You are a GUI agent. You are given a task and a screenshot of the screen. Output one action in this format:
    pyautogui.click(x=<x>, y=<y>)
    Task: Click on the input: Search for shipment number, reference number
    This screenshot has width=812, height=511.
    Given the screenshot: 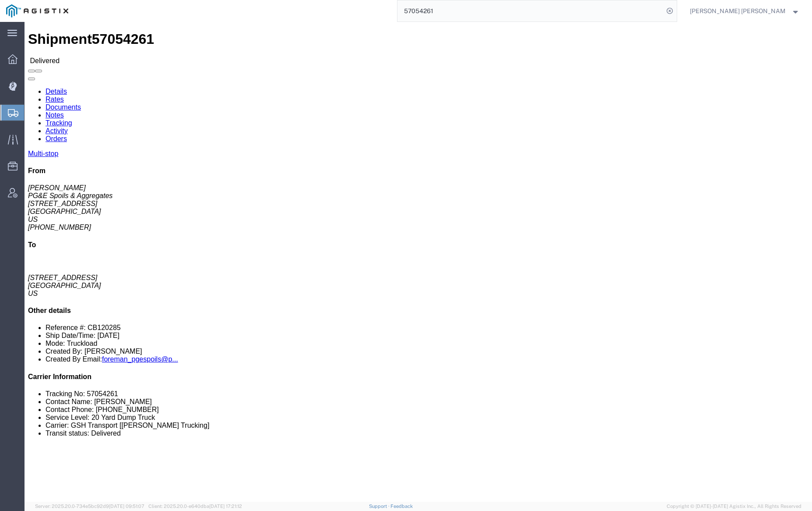 What is the action you would take?
    pyautogui.click(x=531, y=11)
    